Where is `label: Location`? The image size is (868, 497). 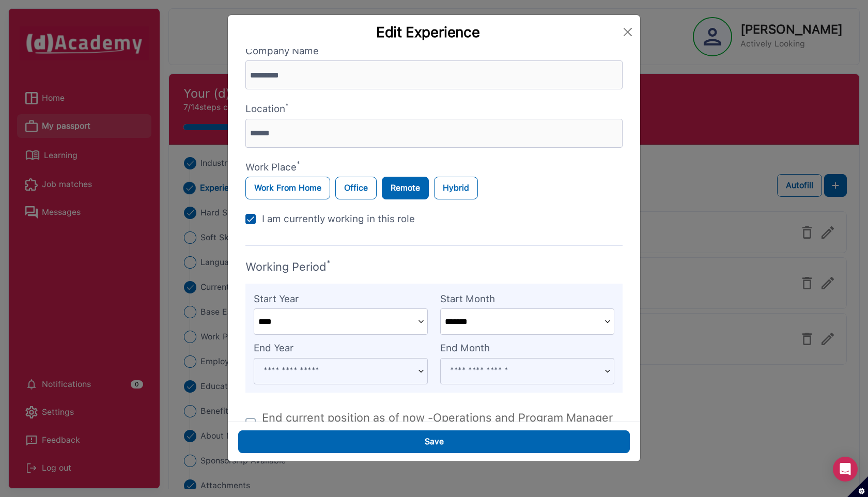
label: Location is located at coordinates (434, 109).